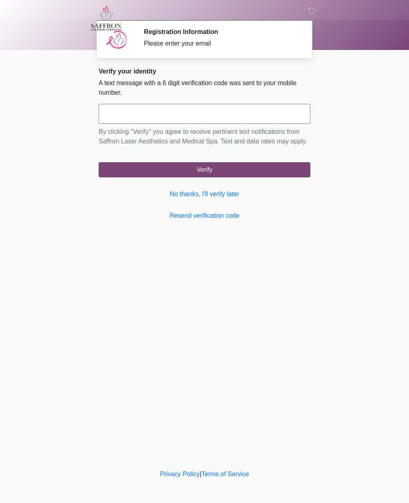 This screenshot has width=409, height=503. I want to click on h2: Verify your identity, so click(205, 71).